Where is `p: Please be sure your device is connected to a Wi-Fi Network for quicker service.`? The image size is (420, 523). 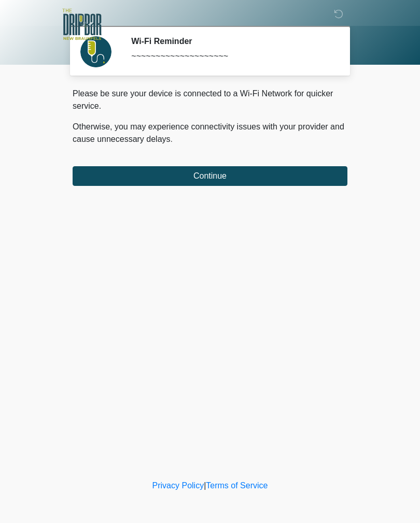 p: Please be sure your device is connected to a Wi-Fi Network for quicker service. is located at coordinates (210, 100).